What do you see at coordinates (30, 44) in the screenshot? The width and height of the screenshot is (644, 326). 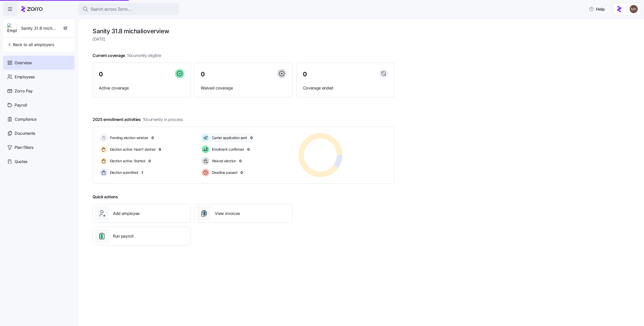 I see `button: Back to all employers` at bounding box center [30, 44].